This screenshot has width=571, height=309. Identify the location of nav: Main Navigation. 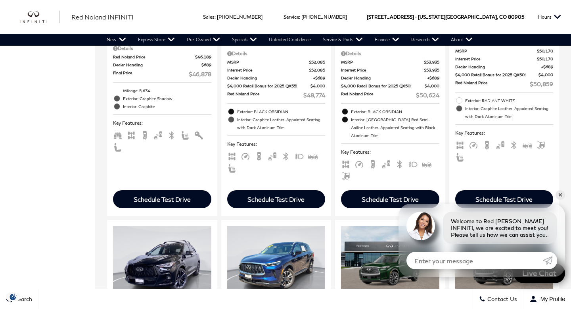
(290, 40).